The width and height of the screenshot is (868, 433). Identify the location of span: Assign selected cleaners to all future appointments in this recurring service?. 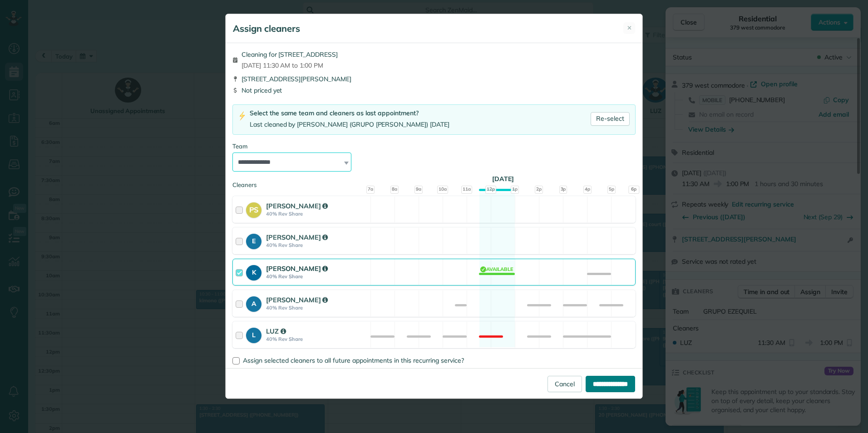
(353, 360).